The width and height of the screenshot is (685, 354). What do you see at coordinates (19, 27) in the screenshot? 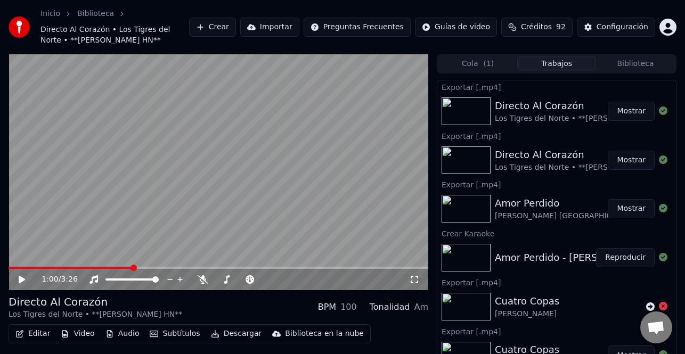
I see `img: youka` at bounding box center [19, 27].